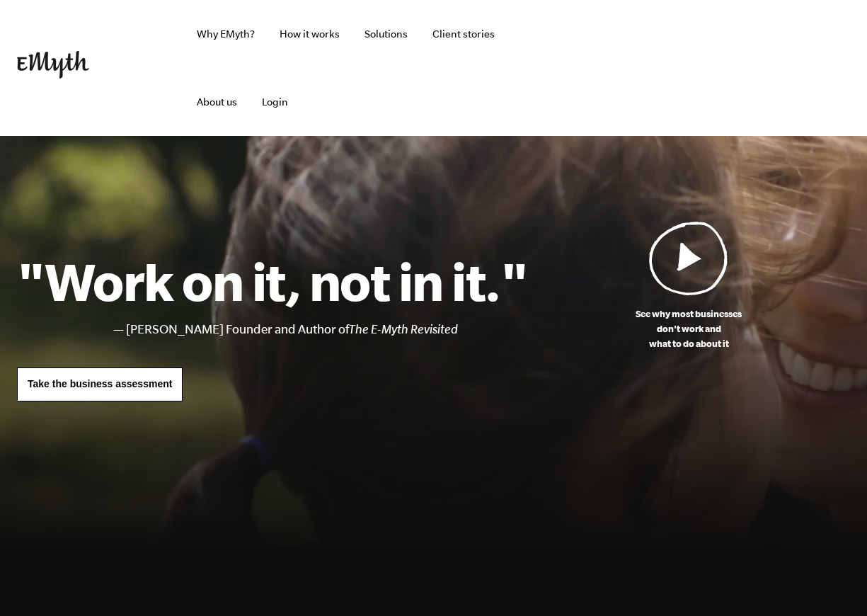 The height and width of the screenshot is (616, 867). I want to click on a: Take the business assessment, so click(100, 385).